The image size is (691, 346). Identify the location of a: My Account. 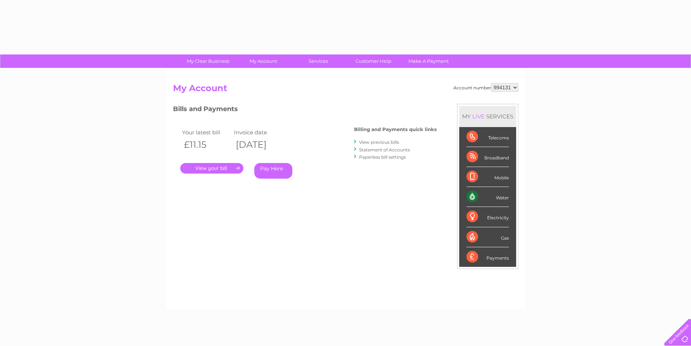
(263, 61).